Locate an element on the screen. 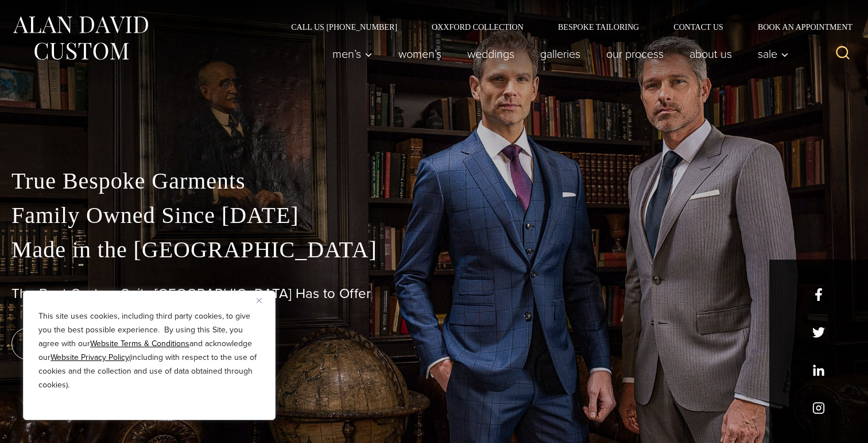 This screenshot has height=443, width=868. img: Alan David Custom is located at coordinates (80, 38).